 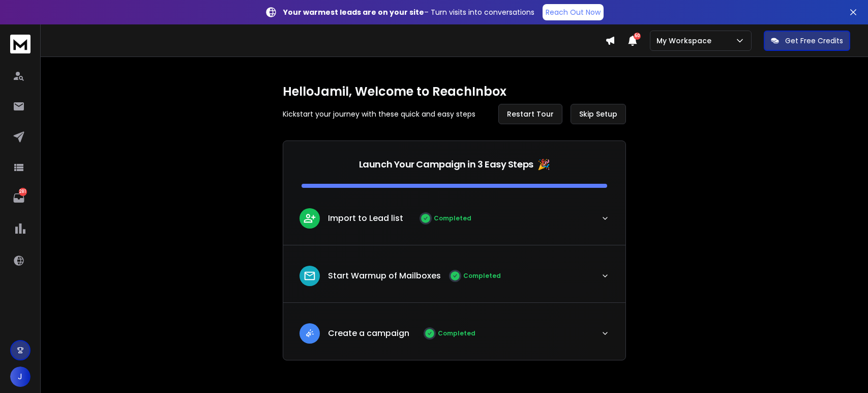 I want to click on p: Reach Out Now, so click(x=573, y=12).